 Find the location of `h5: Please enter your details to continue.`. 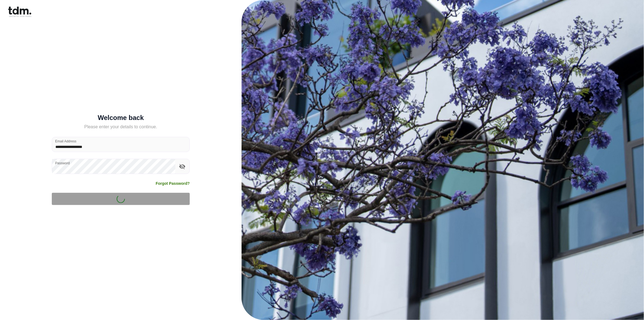

h5: Please enter your details to continue. is located at coordinates (121, 127).